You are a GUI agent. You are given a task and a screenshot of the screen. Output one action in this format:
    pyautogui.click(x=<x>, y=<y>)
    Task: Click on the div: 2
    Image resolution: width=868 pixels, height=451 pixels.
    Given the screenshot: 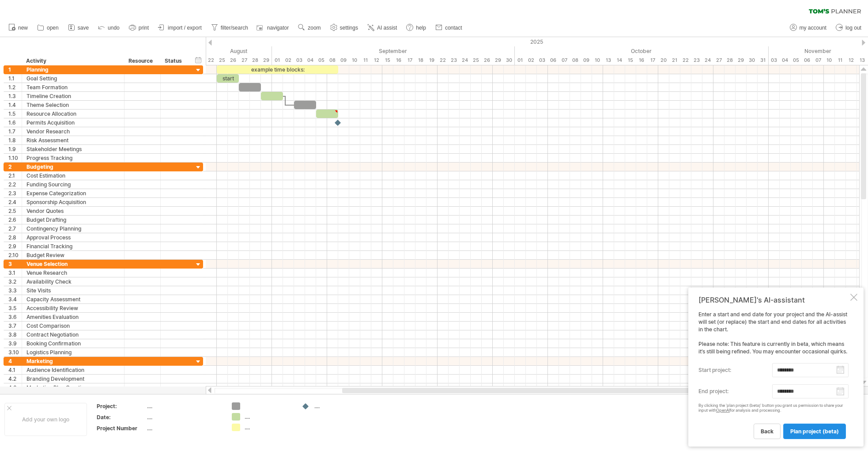 What is the action you would take?
    pyautogui.click(x=15, y=166)
    